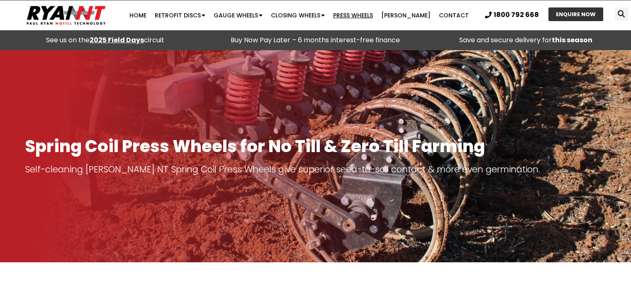 This screenshot has height=288, width=631. What do you see at coordinates (353, 15) in the screenshot?
I see `a: Press Wheels` at bounding box center [353, 15].